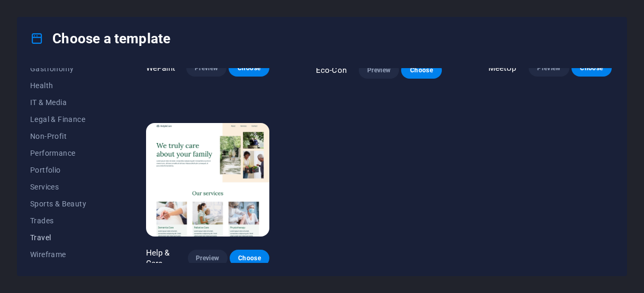  What do you see at coordinates (332, 70) in the screenshot?
I see `p: Eco-Con` at bounding box center [332, 70].